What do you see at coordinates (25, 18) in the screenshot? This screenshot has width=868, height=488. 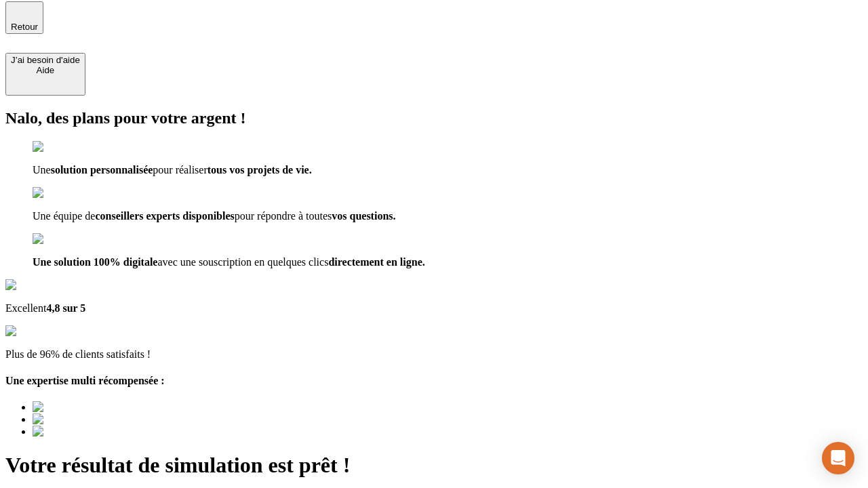 I see `button: Retour` at bounding box center [25, 18].